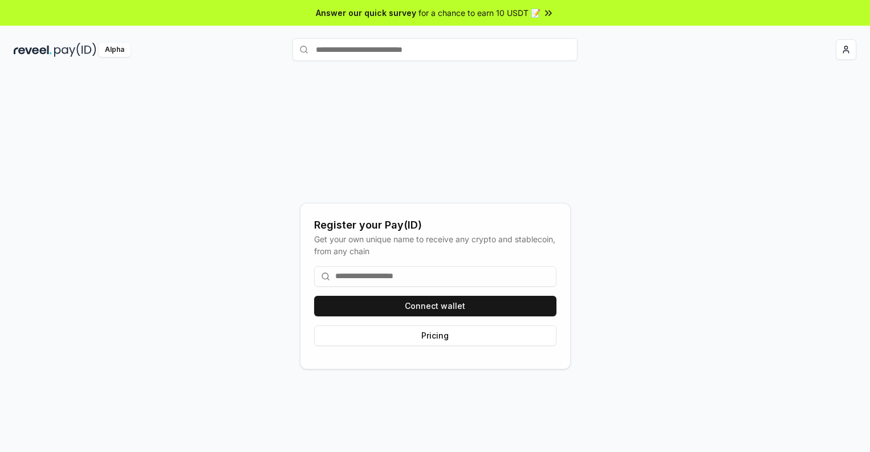  What do you see at coordinates (435, 336) in the screenshot?
I see `button: Pricing` at bounding box center [435, 336].